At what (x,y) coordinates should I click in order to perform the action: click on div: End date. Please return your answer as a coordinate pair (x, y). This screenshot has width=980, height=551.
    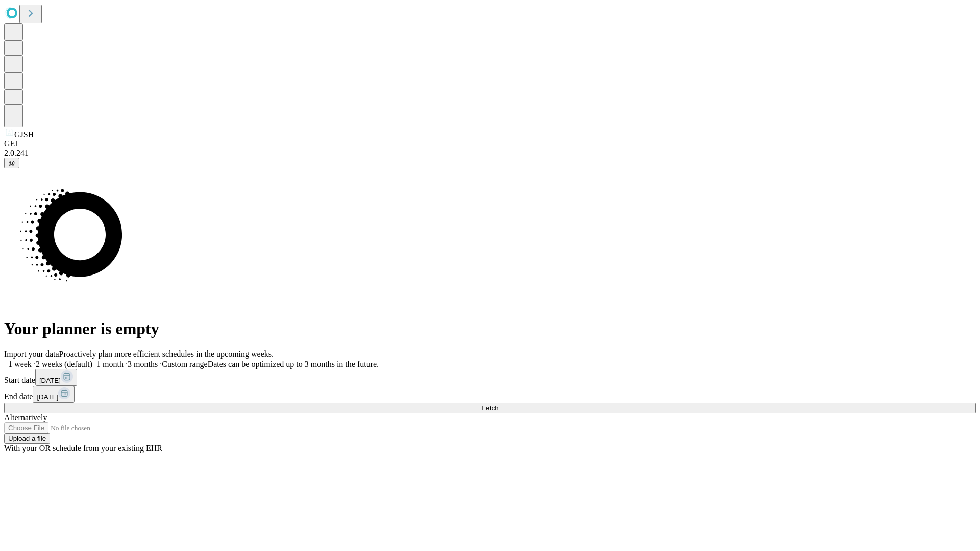
    Looking at the image, I should click on (490, 394).